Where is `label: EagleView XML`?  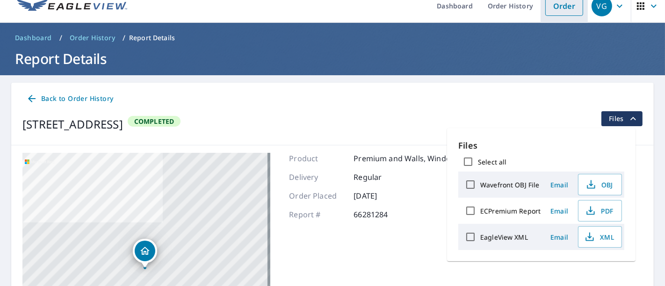 label: EagleView XML is located at coordinates (504, 237).